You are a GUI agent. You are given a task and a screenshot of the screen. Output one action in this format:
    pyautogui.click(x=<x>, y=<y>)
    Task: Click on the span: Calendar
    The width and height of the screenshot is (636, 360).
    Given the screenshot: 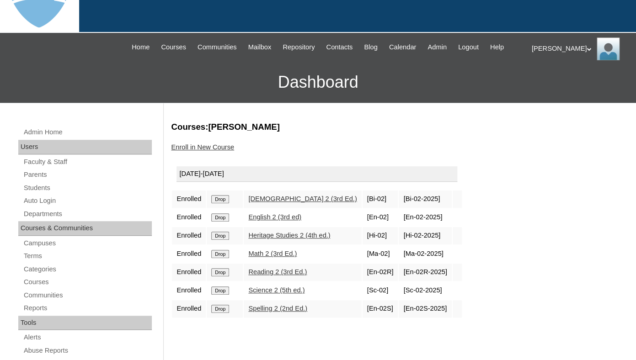 What is the action you would take?
    pyautogui.click(x=402, y=47)
    